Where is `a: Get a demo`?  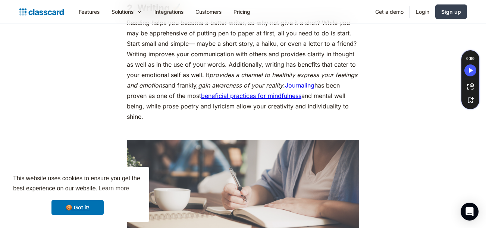 a: Get a demo is located at coordinates (390, 12).